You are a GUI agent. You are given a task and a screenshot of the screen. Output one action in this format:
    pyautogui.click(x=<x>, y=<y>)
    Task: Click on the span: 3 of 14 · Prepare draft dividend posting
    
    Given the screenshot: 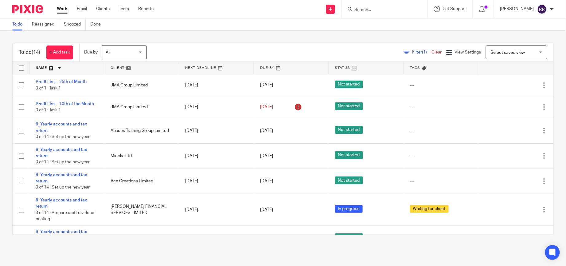 What is the action you would take?
    pyautogui.click(x=65, y=216)
    